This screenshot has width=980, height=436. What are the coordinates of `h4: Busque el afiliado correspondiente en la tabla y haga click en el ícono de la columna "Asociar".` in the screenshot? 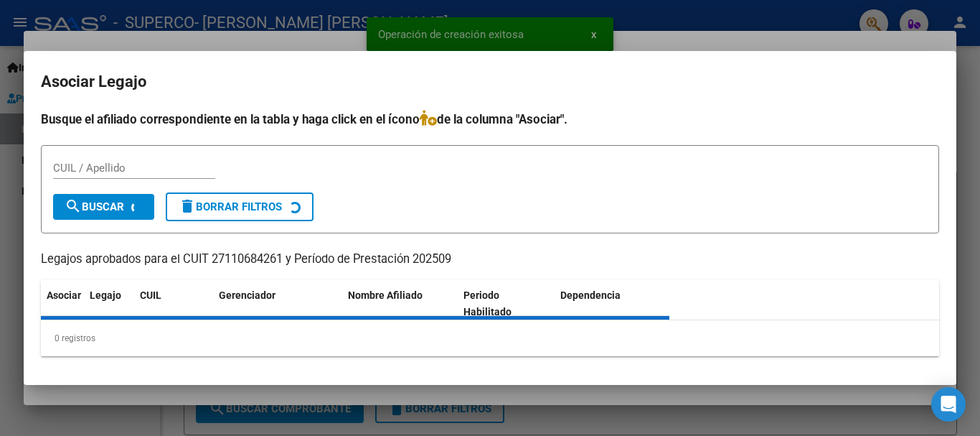 It's located at (490, 119).